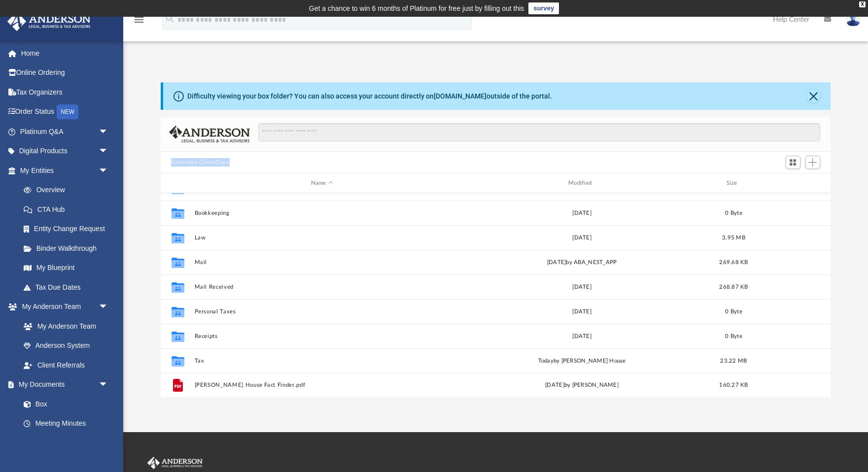 The image size is (868, 472). What do you see at coordinates (733, 360) in the screenshot?
I see `span: 23.22 MB` at bounding box center [733, 360].